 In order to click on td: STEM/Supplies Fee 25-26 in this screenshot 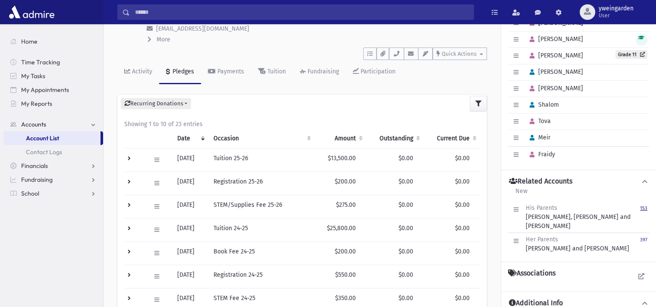, I will do `click(261, 206)`.